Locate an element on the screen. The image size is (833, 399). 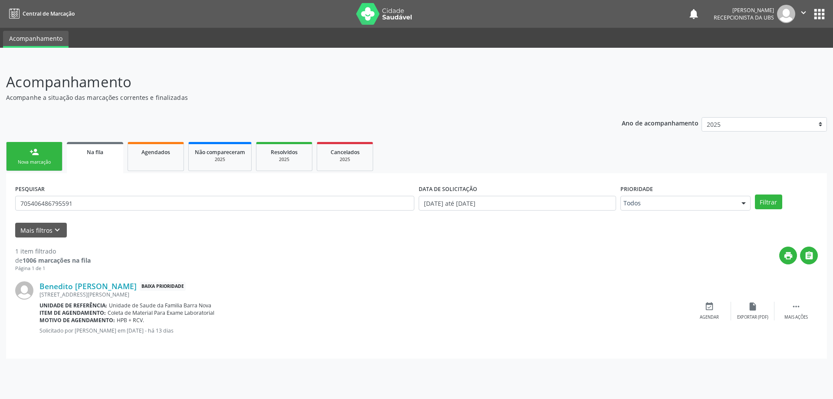
p: Acompanhamento is located at coordinates (293, 82).